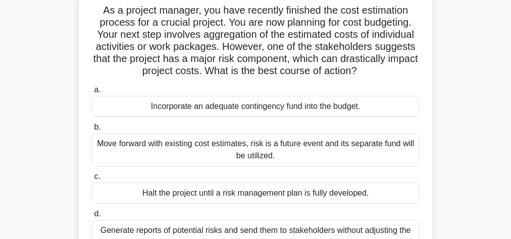 This screenshot has width=511, height=239. Describe the element at coordinates (97, 127) in the screenshot. I see `span: b.` at that location.